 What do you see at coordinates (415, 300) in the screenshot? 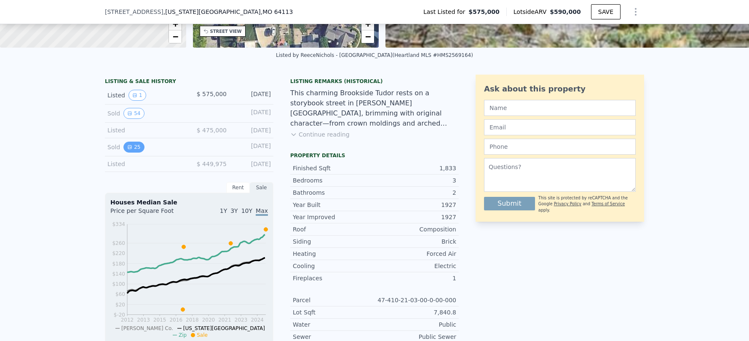
I see `div: 47-410-21-03-00-0-00-000` at bounding box center [415, 300].